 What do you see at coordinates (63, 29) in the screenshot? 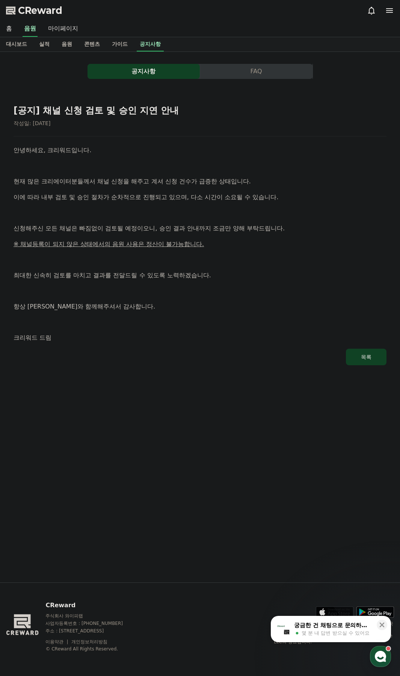
I see `a: 마이페이지` at bounding box center [63, 29].